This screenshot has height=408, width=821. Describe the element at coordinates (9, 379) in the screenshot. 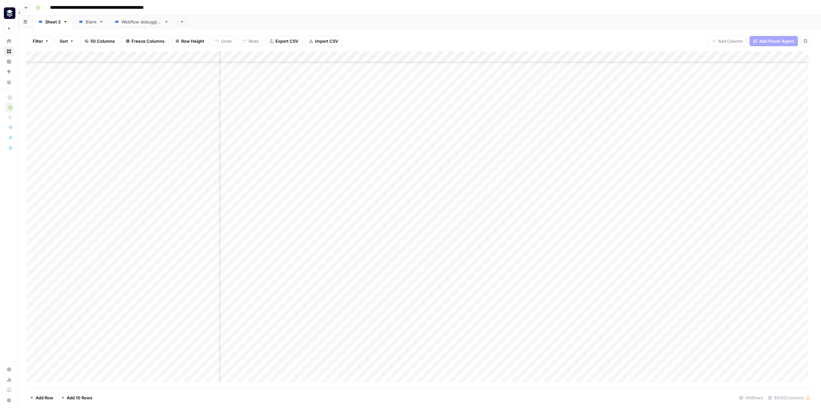

I see `a: Usage` at that location.